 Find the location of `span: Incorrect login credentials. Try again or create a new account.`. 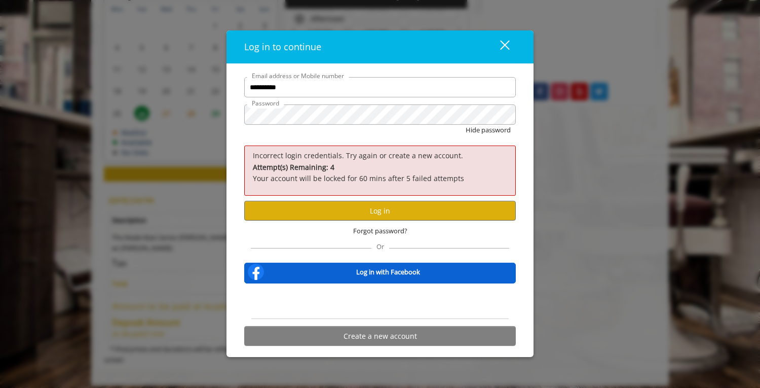

span: Incorrect login credentials. Try again or create a new account. is located at coordinates (358, 155).